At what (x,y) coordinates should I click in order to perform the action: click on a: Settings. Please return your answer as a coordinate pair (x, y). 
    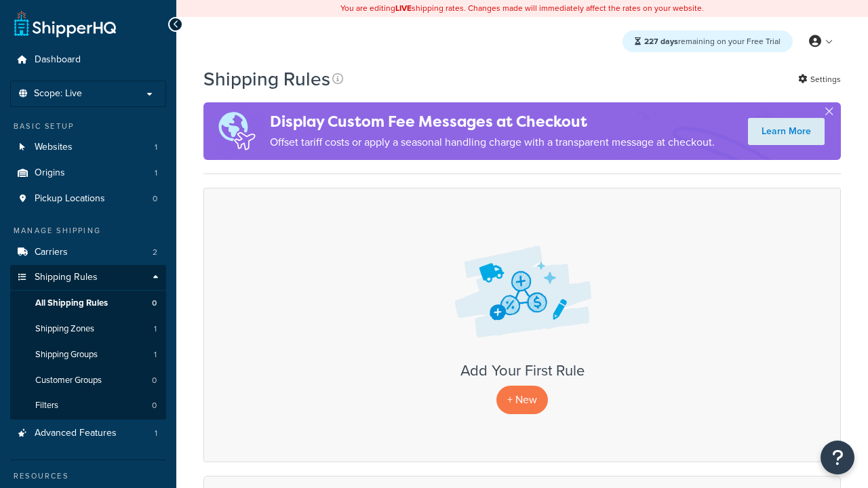
    Looking at the image, I should click on (819, 80).